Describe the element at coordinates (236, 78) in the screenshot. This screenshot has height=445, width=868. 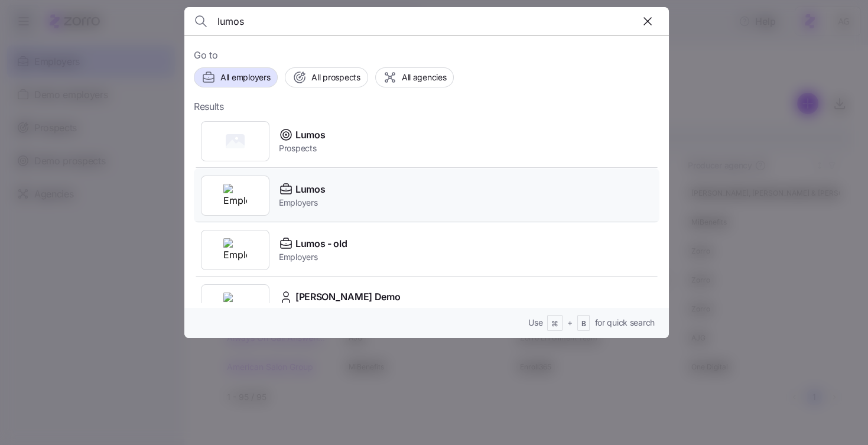
I see `button: All employers` at that location.